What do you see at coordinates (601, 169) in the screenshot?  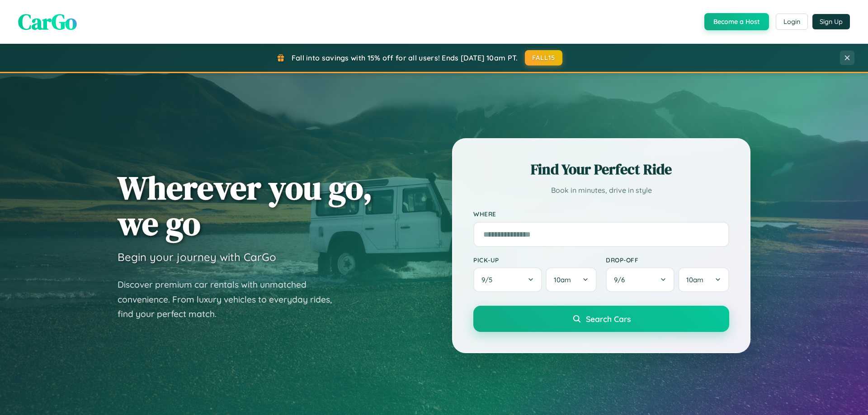 I see `h2: Find Your Perfect Ride` at bounding box center [601, 169].